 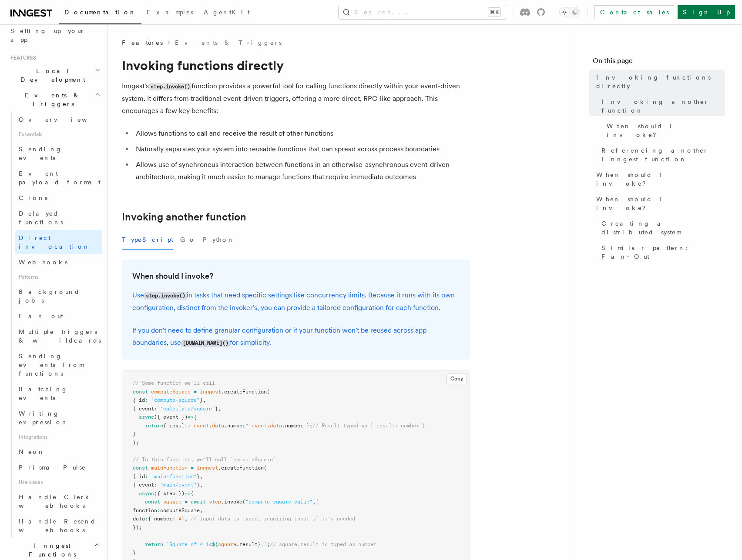 What do you see at coordinates (663, 252) in the screenshot?
I see `span: Similar pattern: Fan-Out` at bounding box center [663, 252].